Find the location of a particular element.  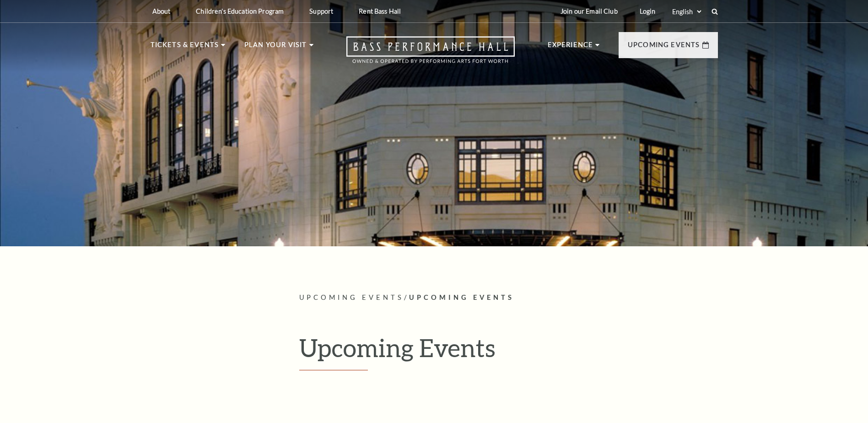

select: Select: is located at coordinates (686, 11).